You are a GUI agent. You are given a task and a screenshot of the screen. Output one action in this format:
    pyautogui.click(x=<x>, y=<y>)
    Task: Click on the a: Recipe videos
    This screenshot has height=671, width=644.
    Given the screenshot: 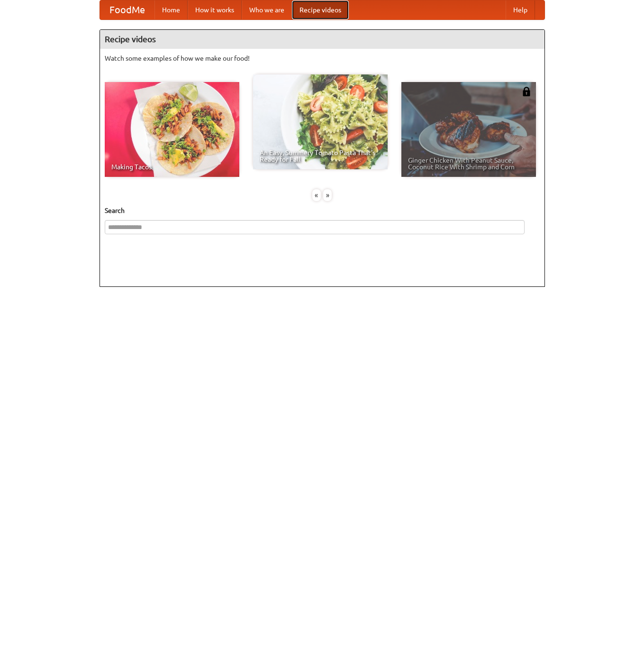 What is the action you would take?
    pyautogui.click(x=321, y=10)
    